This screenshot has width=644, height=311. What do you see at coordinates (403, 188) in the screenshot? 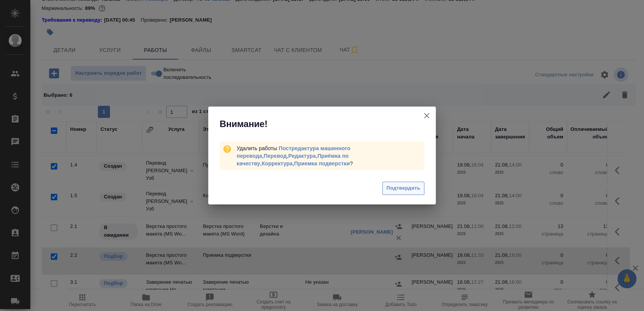
I see `button: Подтвердить` at bounding box center [403, 188].